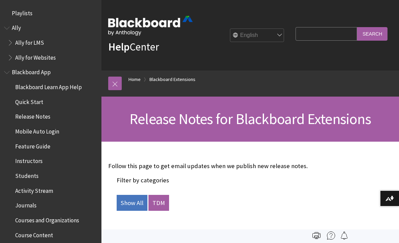 The height and width of the screenshot is (243, 399). I want to click on a: HelpCenter, so click(134, 47).